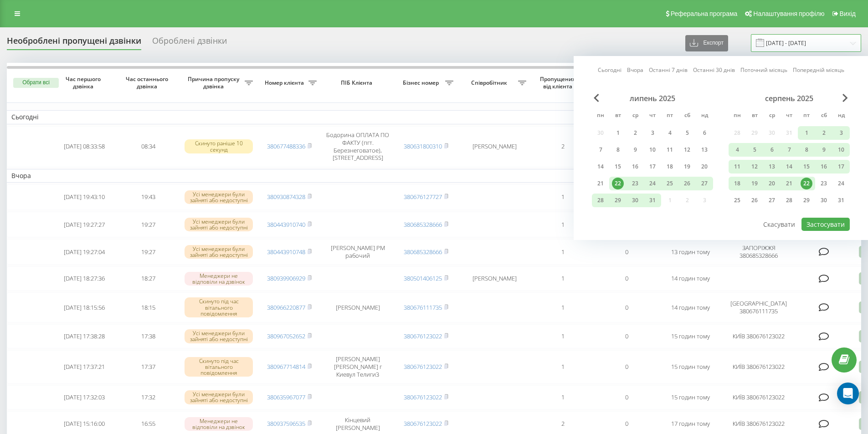 The height and width of the screenshot is (434, 868). Describe the element at coordinates (635, 133) in the screenshot. I see `div: 2` at that location.